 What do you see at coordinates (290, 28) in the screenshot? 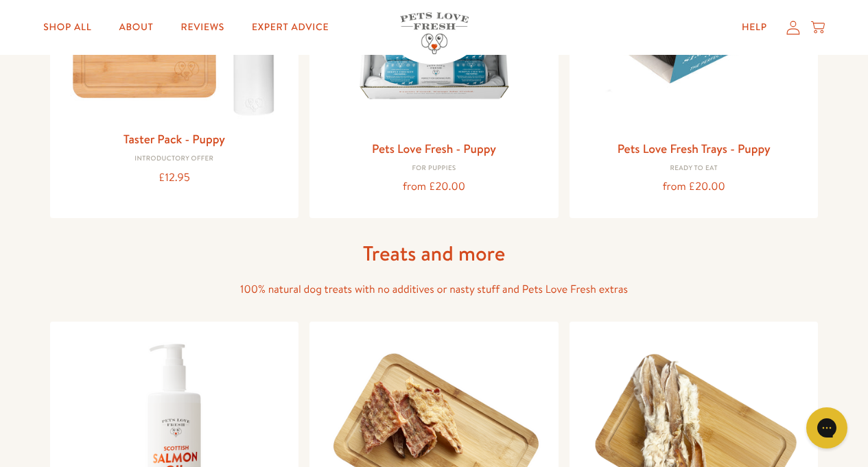
I see `a: Expert Advice` at bounding box center [290, 28].